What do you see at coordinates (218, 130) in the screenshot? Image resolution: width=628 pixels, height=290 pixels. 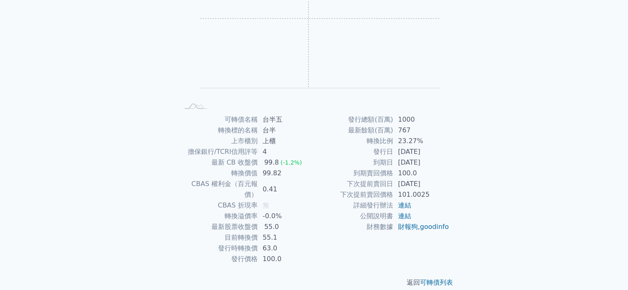 I see `td: 轉換標的名稱` at bounding box center [218, 130].